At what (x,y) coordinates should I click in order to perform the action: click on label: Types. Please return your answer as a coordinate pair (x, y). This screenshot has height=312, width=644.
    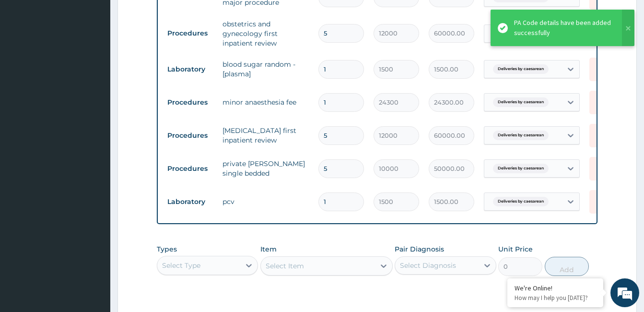
    Looking at the image, I should click on (167, 249).